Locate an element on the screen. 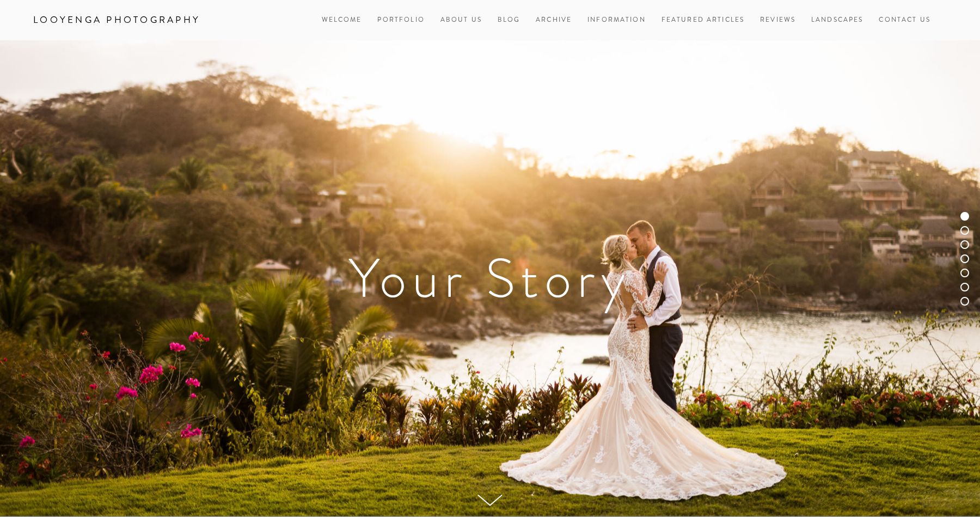 The width and height of the screenshot is (980, 517). a: Featured Articles is located at coordinates (703, 20).